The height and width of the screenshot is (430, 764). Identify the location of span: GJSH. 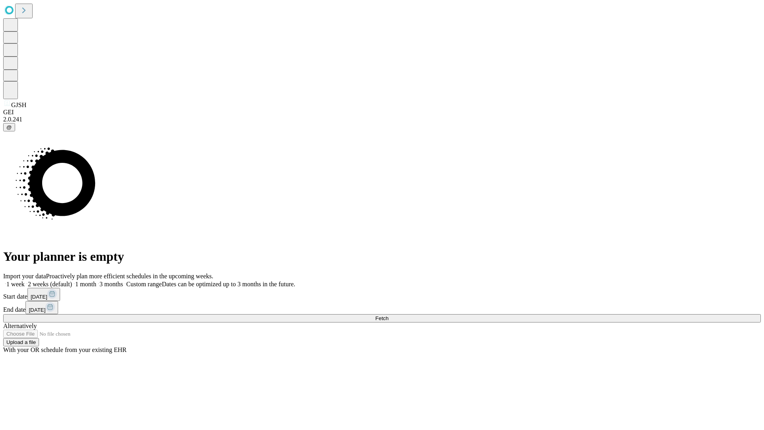
(19, 105).